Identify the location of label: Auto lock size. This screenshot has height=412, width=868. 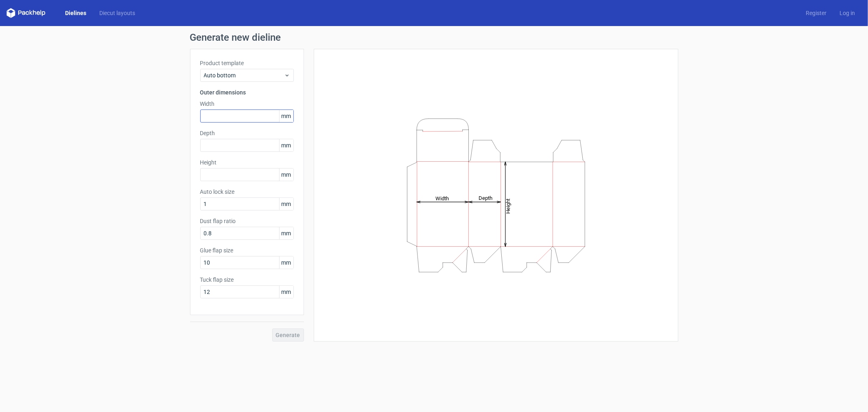
(247, 192).